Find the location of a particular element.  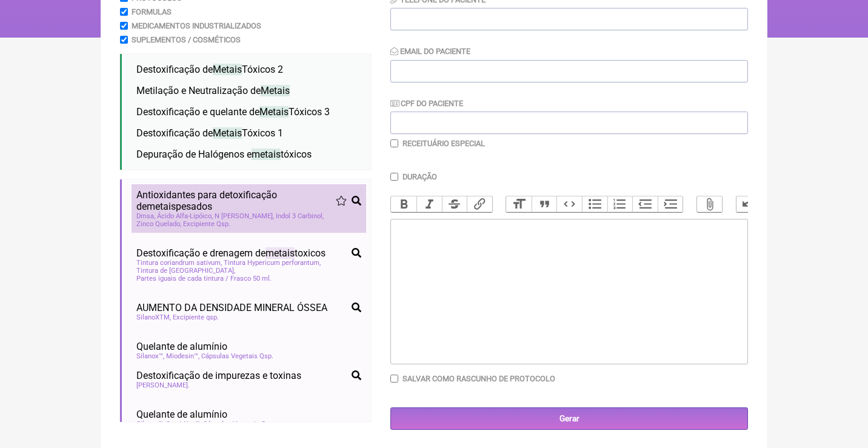

button: Attach Files is located at coordinates (710, 204).